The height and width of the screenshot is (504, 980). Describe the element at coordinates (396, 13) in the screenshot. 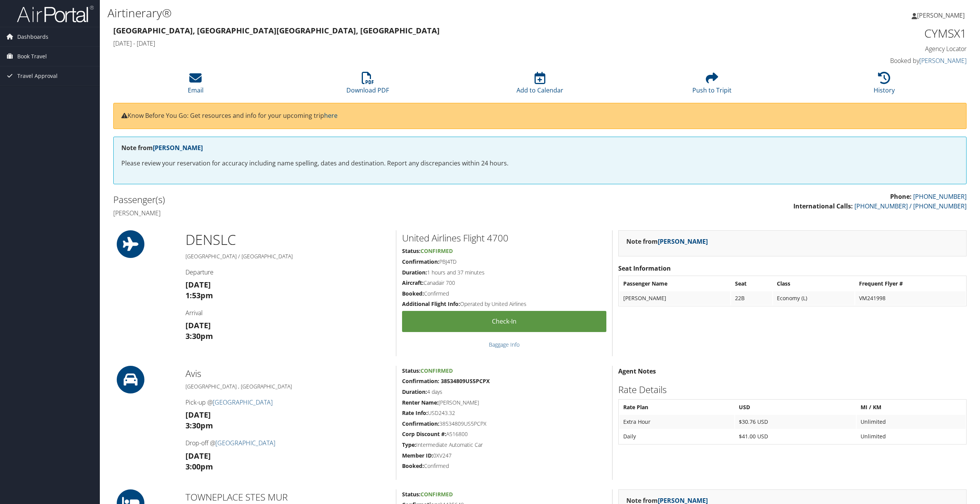

I see `h1: Airtinerary®` at that location.